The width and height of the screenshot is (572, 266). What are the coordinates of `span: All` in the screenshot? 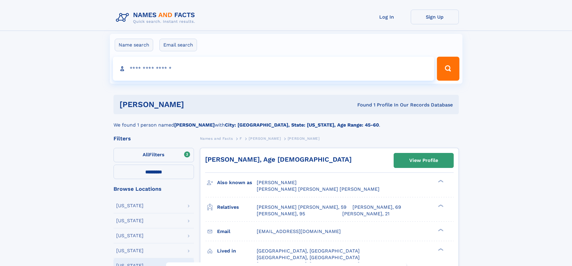 It's located at (146, 155).